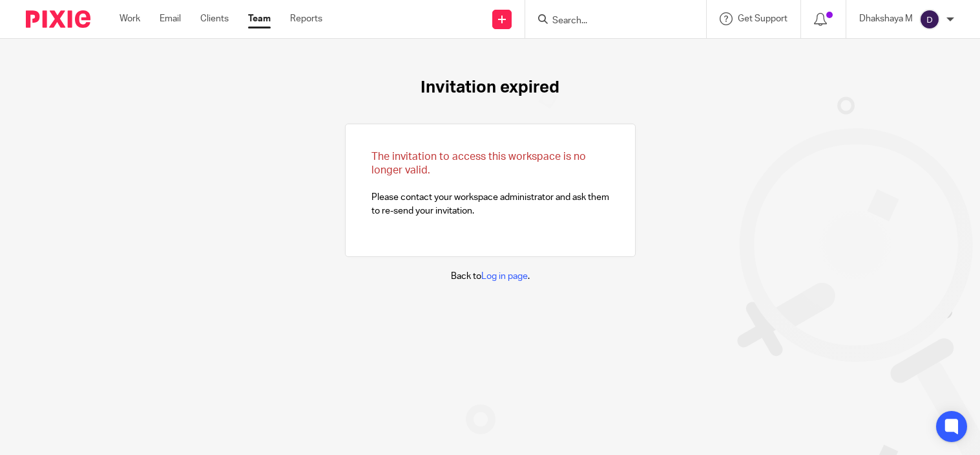 The image size is (980, 455). Describe the element at coordinates (491, 276) in the screenshot. I see `p: Back to .` at that location.